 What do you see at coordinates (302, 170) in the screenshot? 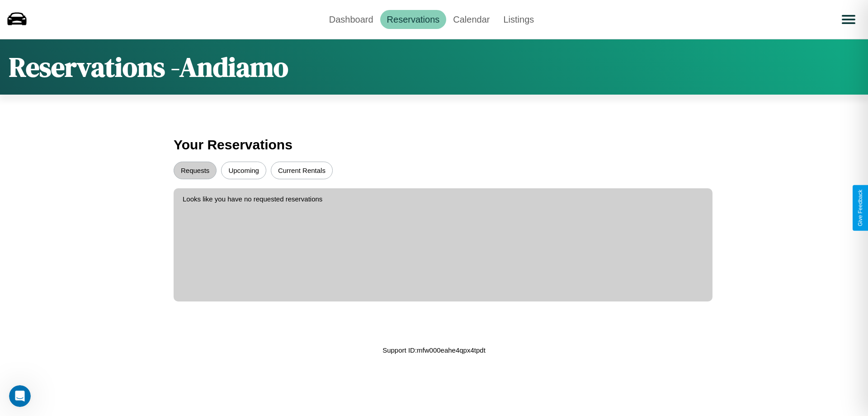
I see `button: Current Rentals` at bounding box center [302, 170].